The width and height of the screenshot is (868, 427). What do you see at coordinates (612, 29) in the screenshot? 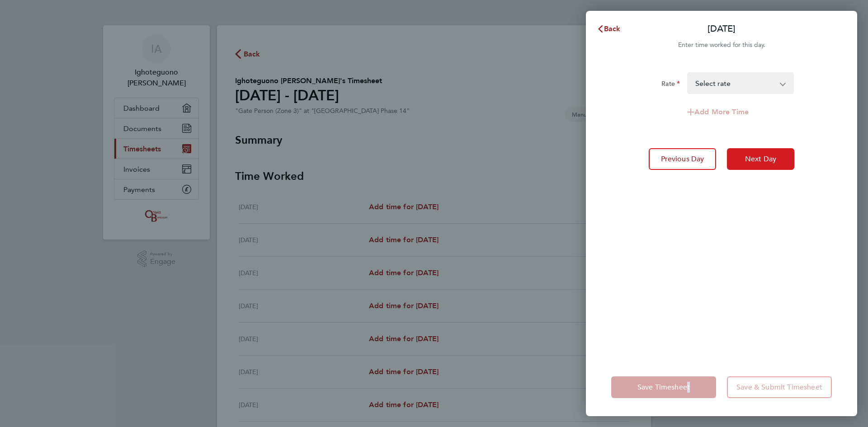
I see `span: Back` at bounding box center [612, 29].